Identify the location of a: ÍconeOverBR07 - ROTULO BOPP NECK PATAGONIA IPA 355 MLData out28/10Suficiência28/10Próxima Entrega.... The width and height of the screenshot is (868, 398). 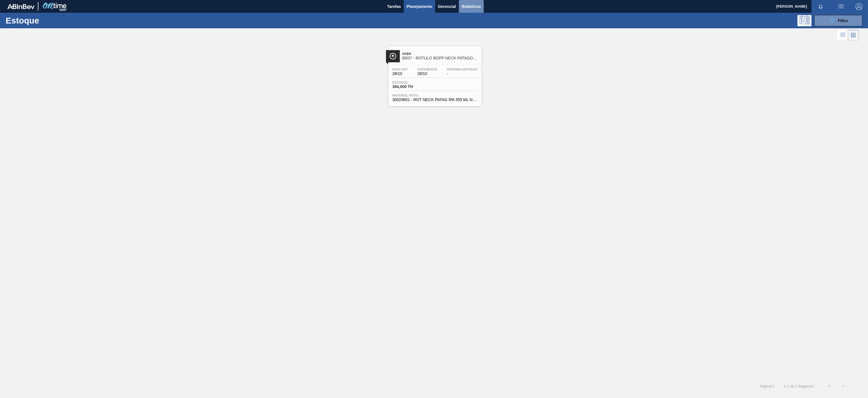
(434, 74).